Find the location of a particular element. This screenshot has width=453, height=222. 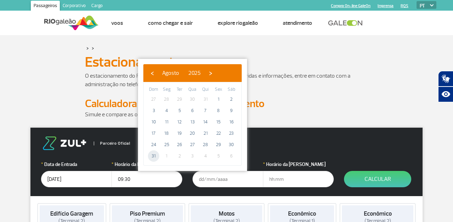

span: 25 is located at coordinates (167, 144).